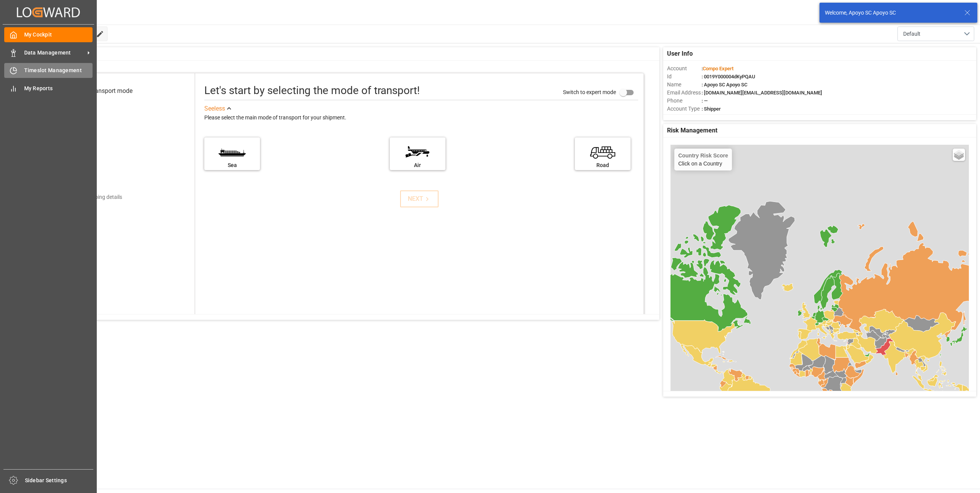 The width and height of the screenshot is (980, 493). I want to click on span: Name, so click(684, 85).